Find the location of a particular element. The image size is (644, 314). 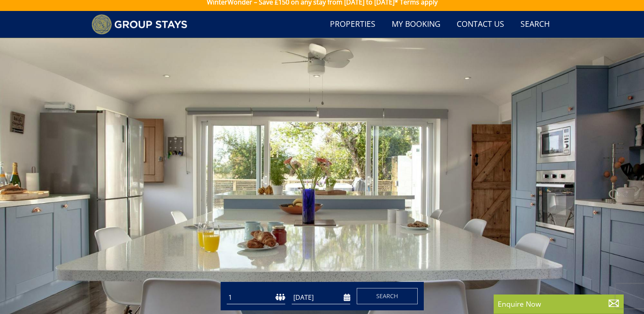

a: My Booking is located at coordinates (416, 24).